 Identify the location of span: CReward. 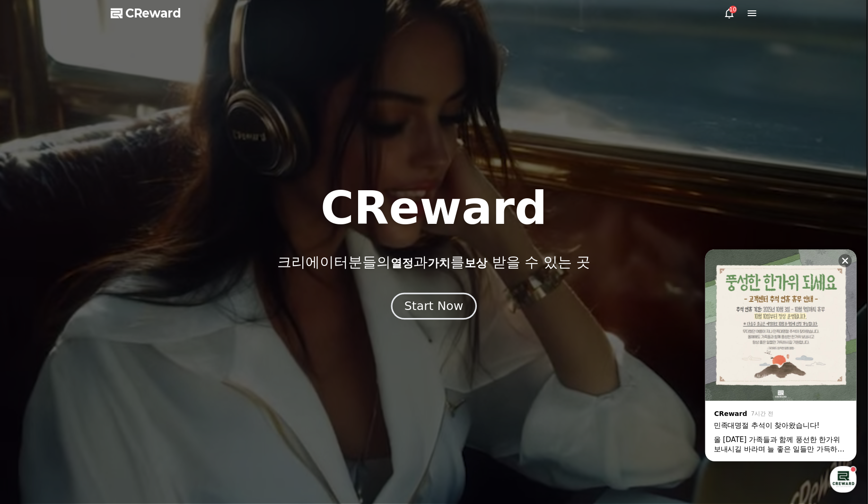
(154, 13).